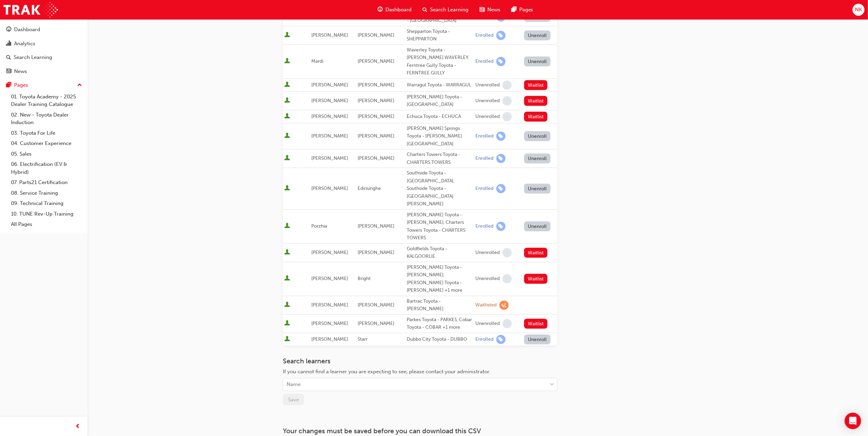 The image size is (868, 436). I want to click on div: Dubbo City Toyota - DUBBO, so click(439, 340).